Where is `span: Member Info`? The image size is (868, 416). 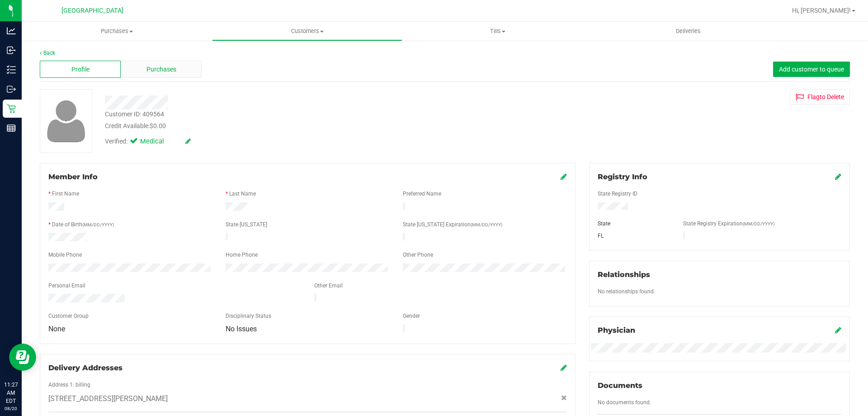
span: Member Info is located at coordinates (73, 176).